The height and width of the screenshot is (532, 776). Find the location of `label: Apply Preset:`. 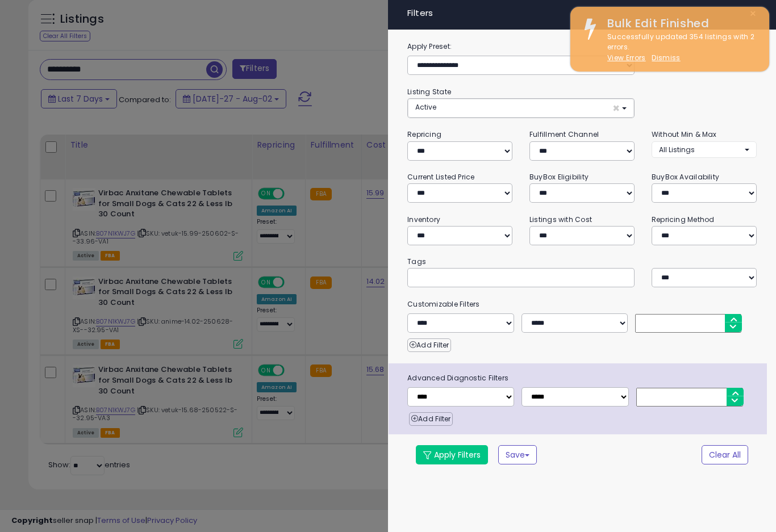

label: Apply Preset: is located at coordinates (582, 47).